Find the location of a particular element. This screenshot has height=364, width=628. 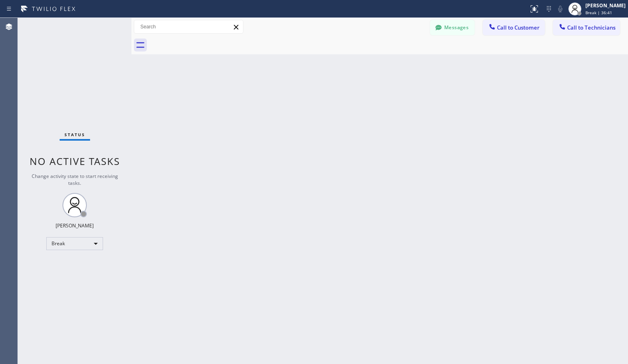

button: Messages is located at coordinates (452, 28).